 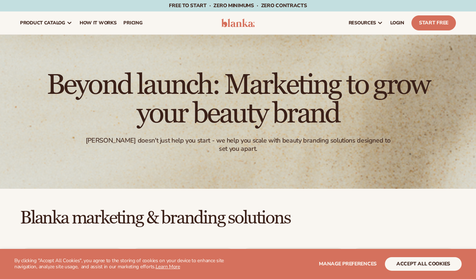 I want to click on span: resources, so click(x=362, y=23).